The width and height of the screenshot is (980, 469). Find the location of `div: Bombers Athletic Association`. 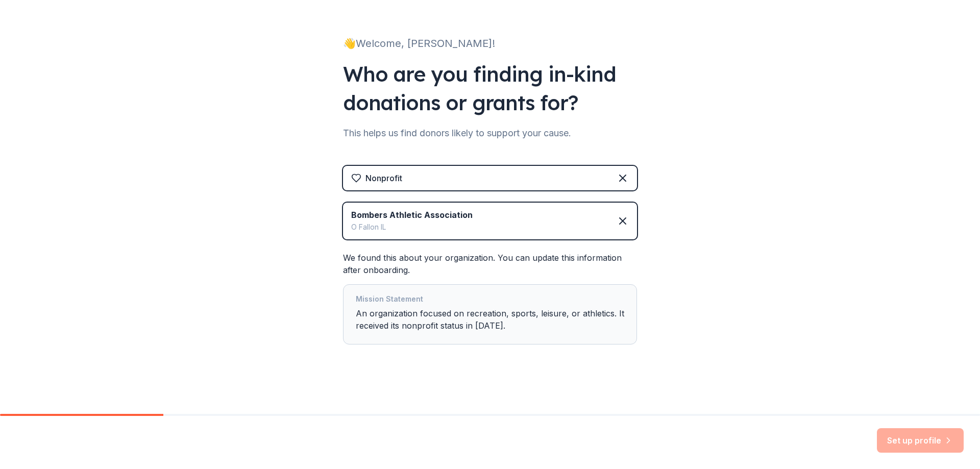

div: Bombers Athletic Association is located at coordinates (412, 214).